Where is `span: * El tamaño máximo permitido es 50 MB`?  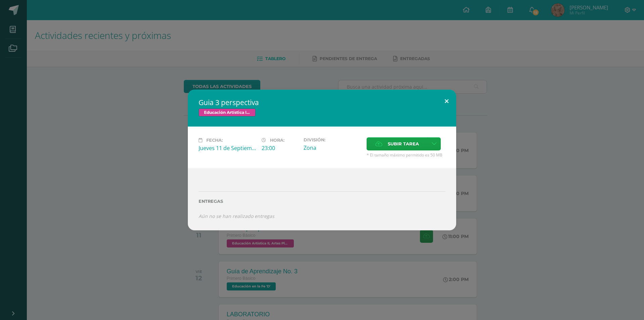 span: * El tamaño máximo permitido es 50 MB is located at coordinates (406, 155).